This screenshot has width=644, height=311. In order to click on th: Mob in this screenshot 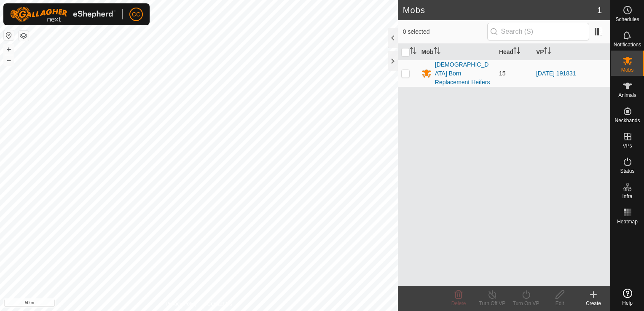, I will do `click(457, 52)`.